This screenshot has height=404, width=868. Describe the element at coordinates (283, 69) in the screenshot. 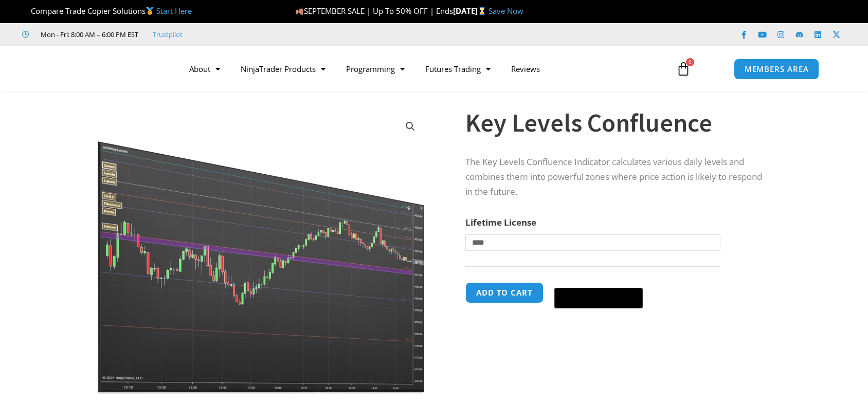

I see `a: NinjaTrader Products` at that location.